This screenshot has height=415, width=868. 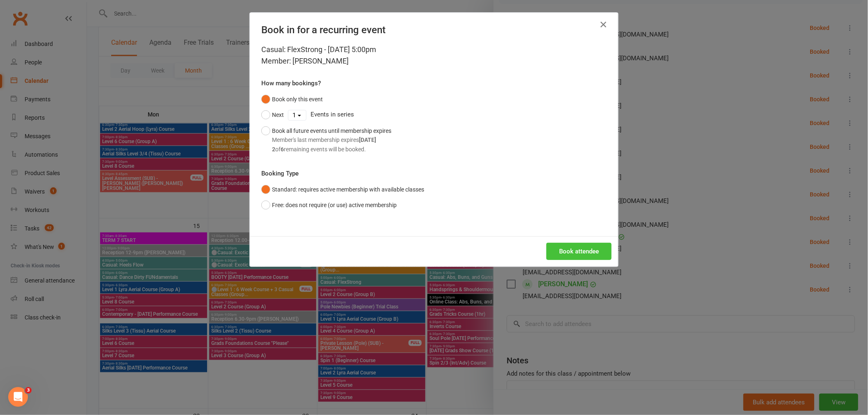 I want to click on div: Events in series, so click(x=434, y=115).